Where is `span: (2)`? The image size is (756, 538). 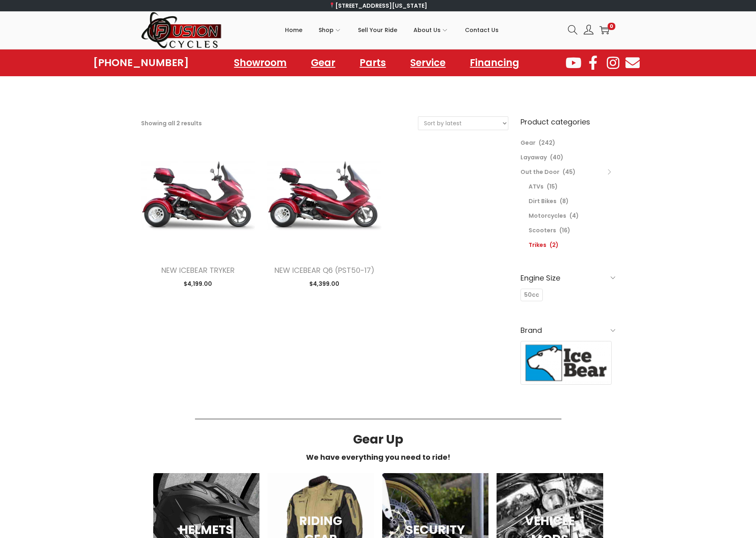 span: (2) is located at coordinates (554, 245).